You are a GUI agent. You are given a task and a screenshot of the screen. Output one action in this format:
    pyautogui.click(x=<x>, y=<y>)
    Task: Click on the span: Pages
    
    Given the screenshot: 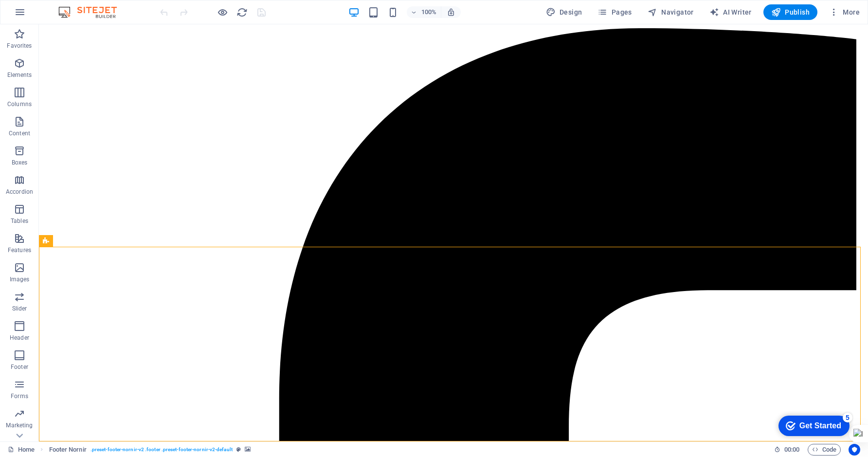 What is the action you would take?
    pyautogui.click(x=614, y=12)
    